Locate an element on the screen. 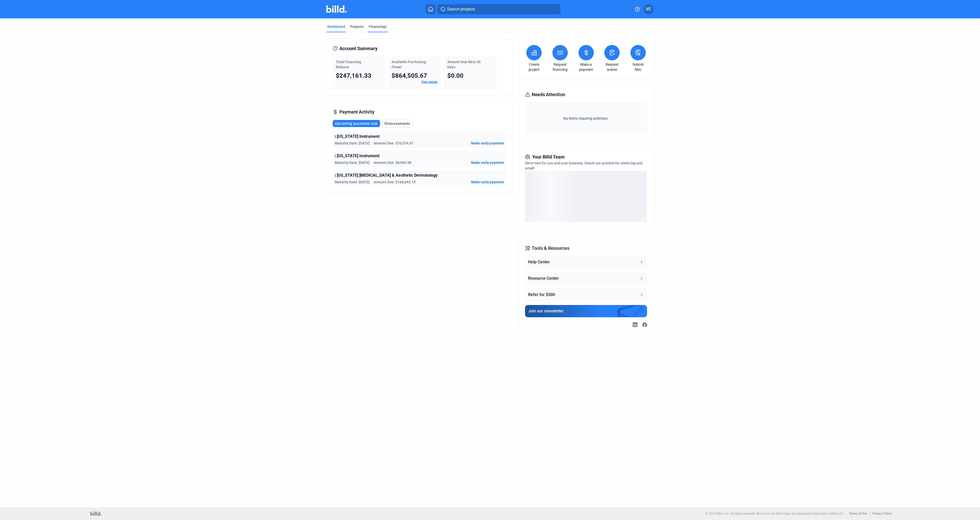 This screenshot has width=980, height=520. span: Payment Activity is located at coordinates (357, 112).